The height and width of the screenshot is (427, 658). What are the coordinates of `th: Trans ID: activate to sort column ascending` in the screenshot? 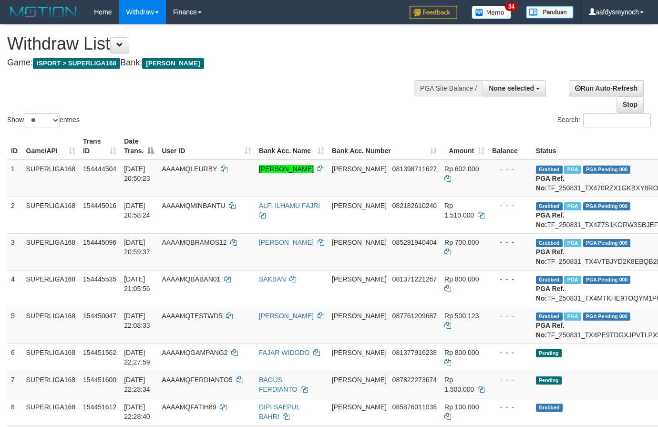 It's located at (100, 146).